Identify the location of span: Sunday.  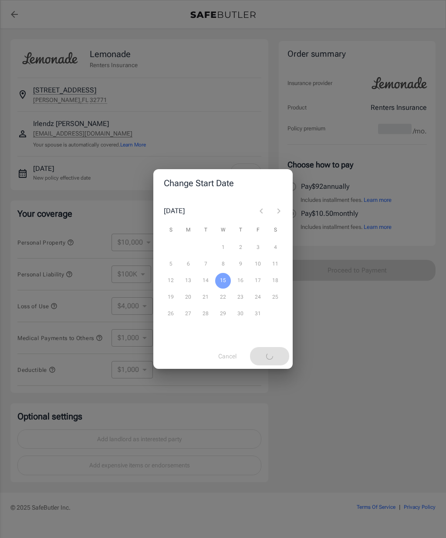
(171, 230).